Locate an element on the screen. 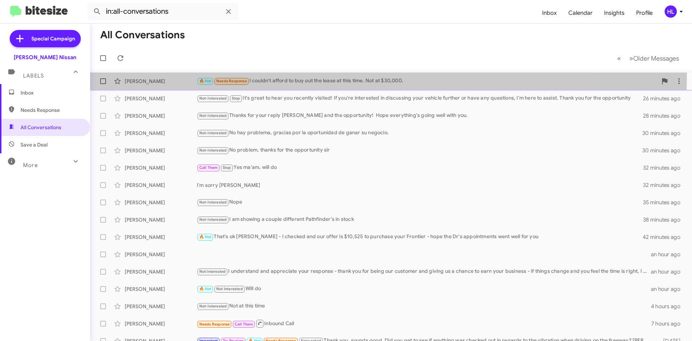  button: HL is located at coordinates (671, 12).